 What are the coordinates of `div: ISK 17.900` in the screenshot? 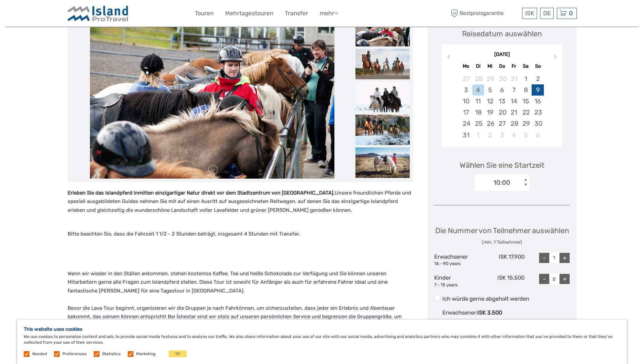 It's located at (501, 261).